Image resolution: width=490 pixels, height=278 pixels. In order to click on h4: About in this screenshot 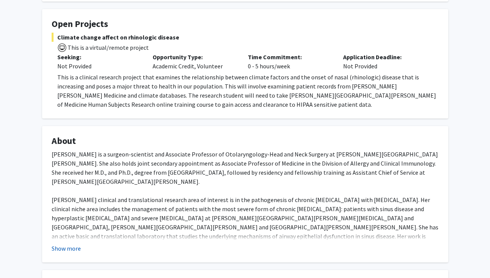, I will do `click(245, 141)`.